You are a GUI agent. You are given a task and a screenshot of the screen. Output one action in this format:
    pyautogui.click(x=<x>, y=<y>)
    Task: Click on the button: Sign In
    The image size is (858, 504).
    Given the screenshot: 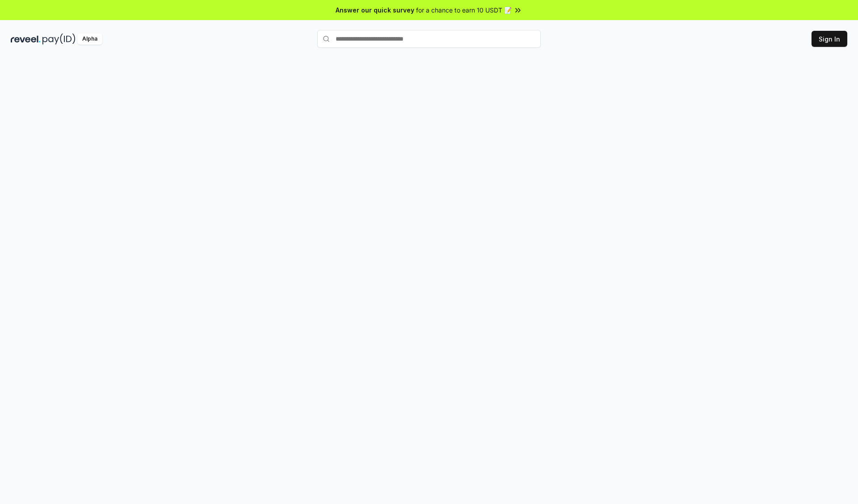 What is the action you would take?
    pyautogui.click(x=829, y=39)
    